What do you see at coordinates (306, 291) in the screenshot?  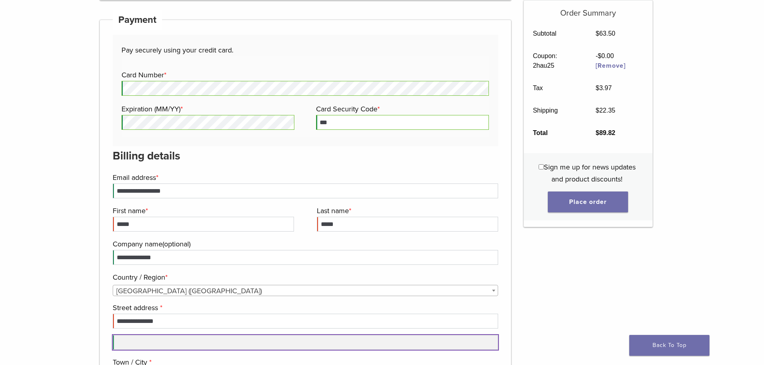 I see `span: Country / Region` at bounding box center [306, 291].